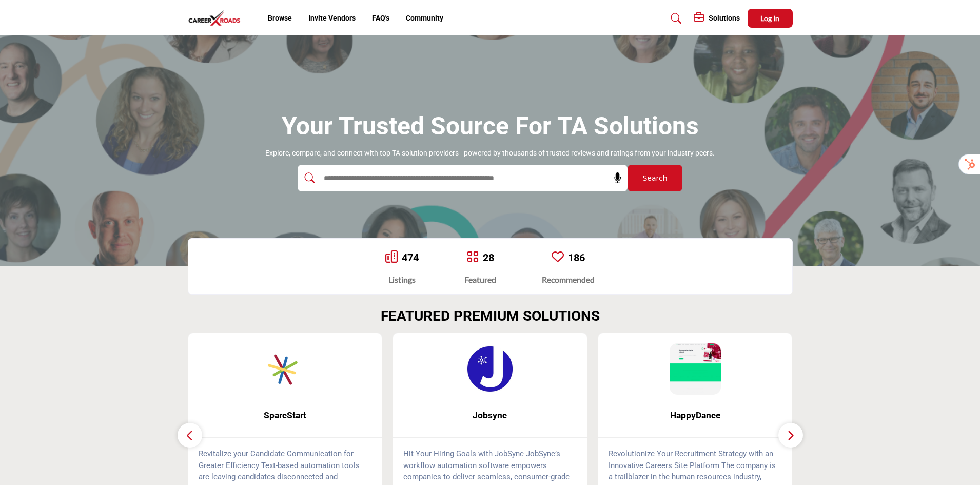 The height and width of the screenshot is (485, 980). Describe the element at coordinates (490, 416) in the screenshot. I see `b: Jobsync` at that location.